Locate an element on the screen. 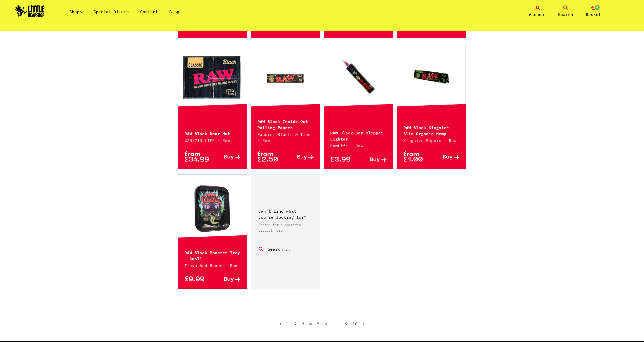  p: Trays And Boxes · Raw is located at coordinates (213, 265).